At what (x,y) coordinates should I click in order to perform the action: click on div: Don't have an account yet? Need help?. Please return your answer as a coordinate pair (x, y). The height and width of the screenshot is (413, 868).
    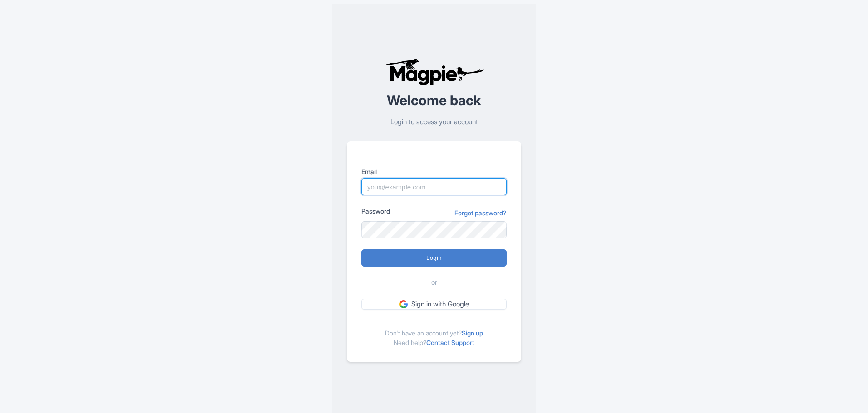
    Looking at the image, I should click on (434, 334).